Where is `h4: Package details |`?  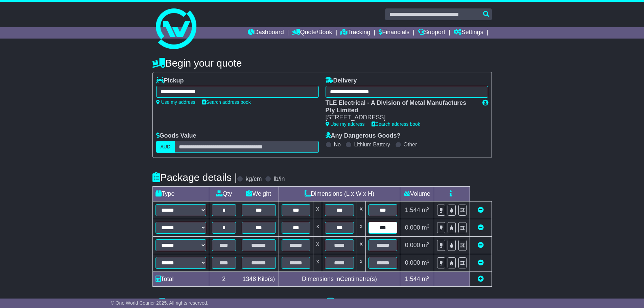 h4: Package details | is located at coordinates (195, 177).